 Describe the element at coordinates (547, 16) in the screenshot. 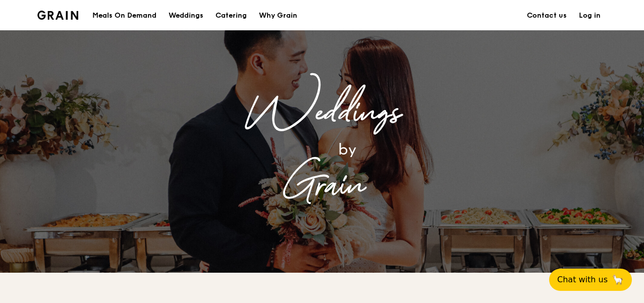

I see `a: Contact us` at that location.